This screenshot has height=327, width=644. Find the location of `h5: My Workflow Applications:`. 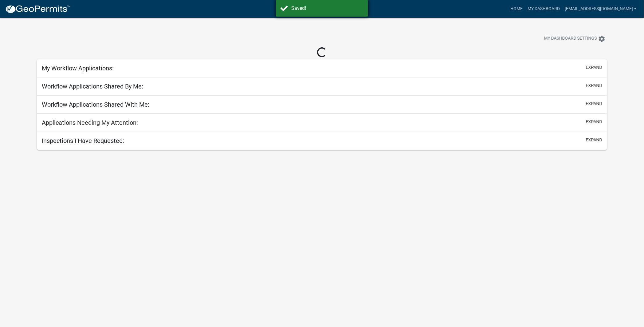

h5: My Workflow Applications: is located at coordinates (78, 68).